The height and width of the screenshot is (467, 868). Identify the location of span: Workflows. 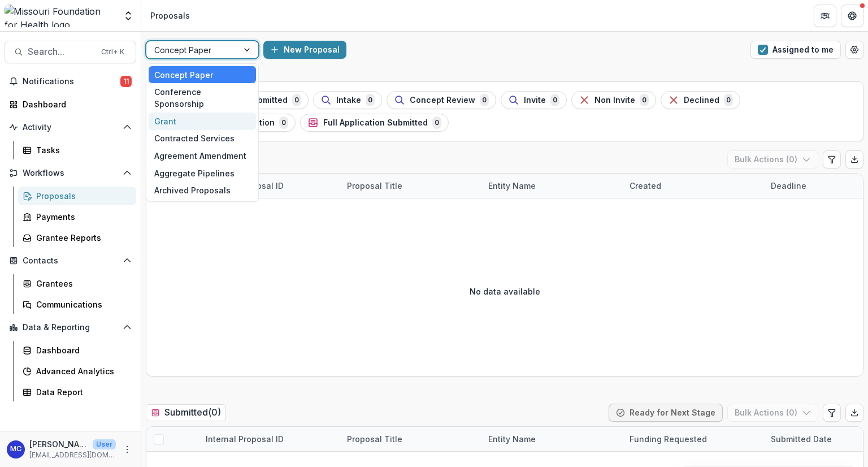
(70, 173).